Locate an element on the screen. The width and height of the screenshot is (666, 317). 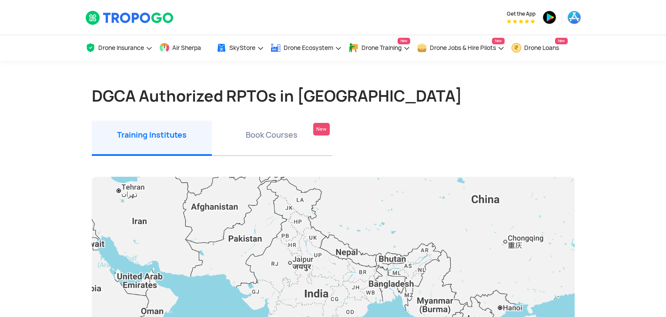
span: SkyStore is located at coordinates (242, 48).